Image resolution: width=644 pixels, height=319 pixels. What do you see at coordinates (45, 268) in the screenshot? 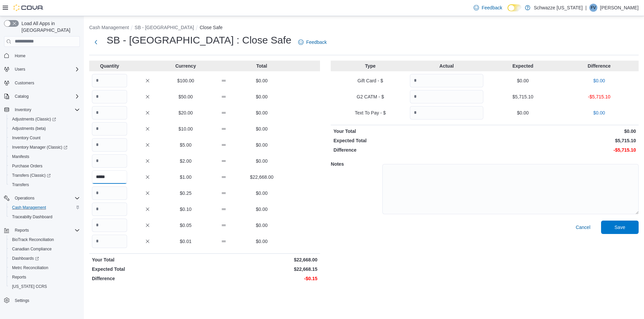
I see `button: Metrc Reconciliation` at bounding box center [45, 268].